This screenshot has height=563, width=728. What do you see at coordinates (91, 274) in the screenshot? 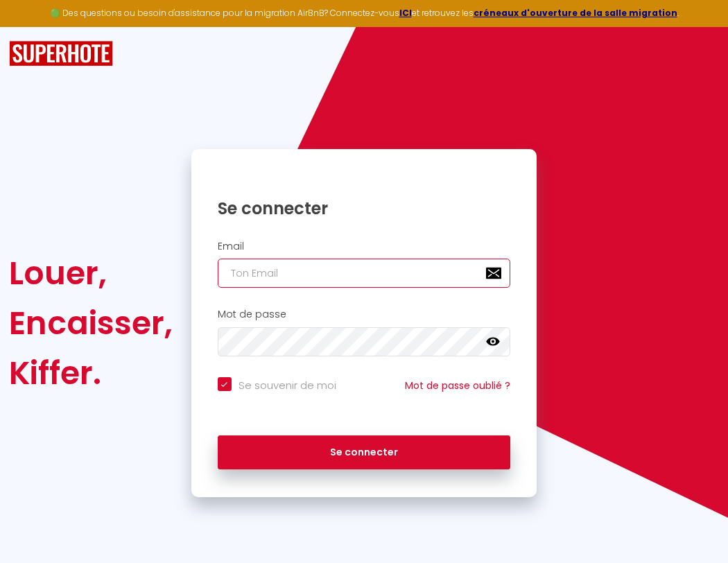
I see `div: Louer,` at bounding box center [91, 274].